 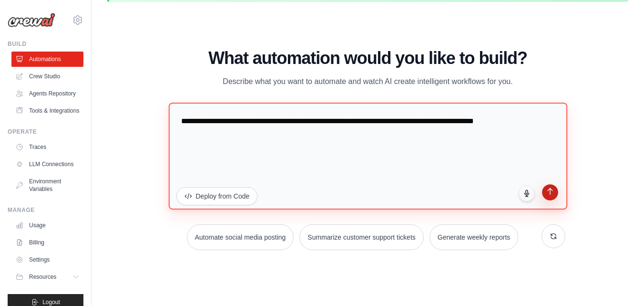 What do you see at coordinates (47, 76) in the screenshot?
I see `a: Crew Studio` at bounding box center [47, 76].